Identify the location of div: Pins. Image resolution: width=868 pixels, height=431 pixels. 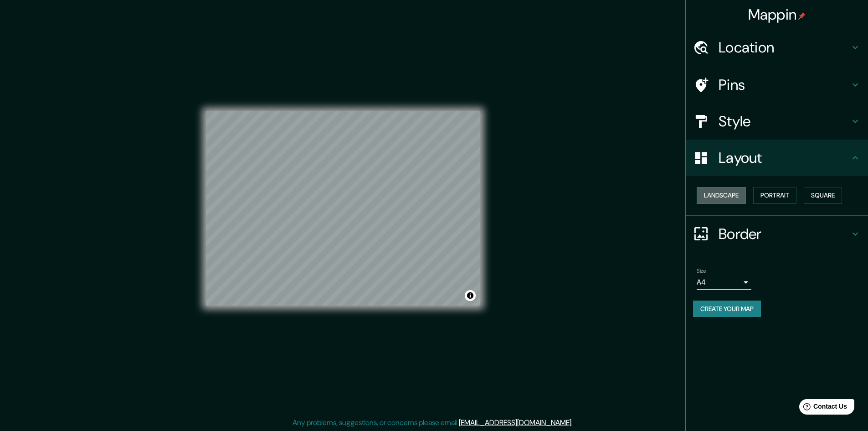
(777, 85).